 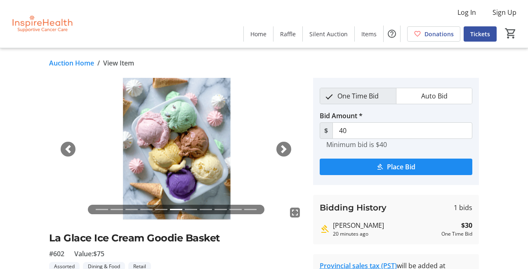 What do you see at coordinates (325, 229) in the screenshot?
I see `mat-icon: Highest bid` at bounding box center [325, 229].